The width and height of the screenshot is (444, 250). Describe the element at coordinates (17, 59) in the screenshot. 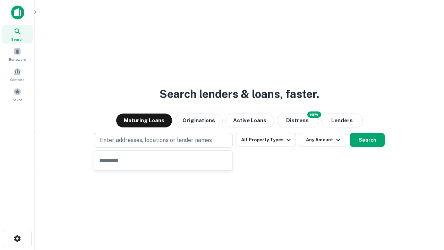

I see `span: Borrowers` at that location.